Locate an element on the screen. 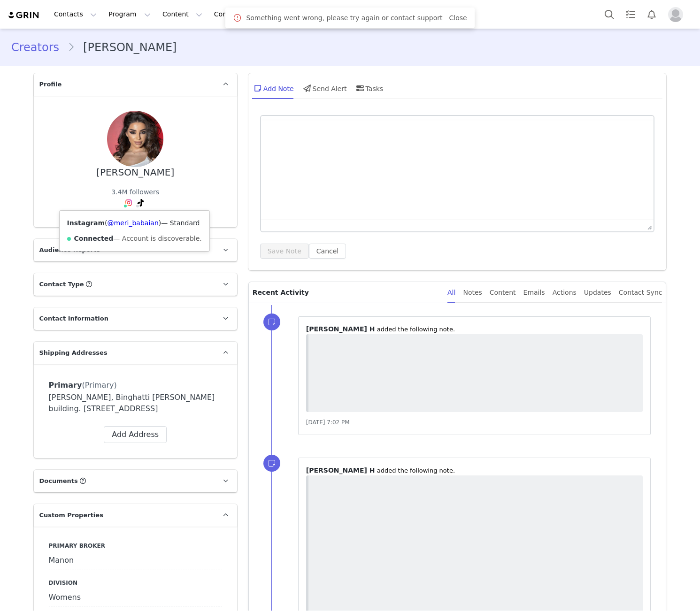 The image size is (700, 612). a: Creators is located at coordinates (40, 47).